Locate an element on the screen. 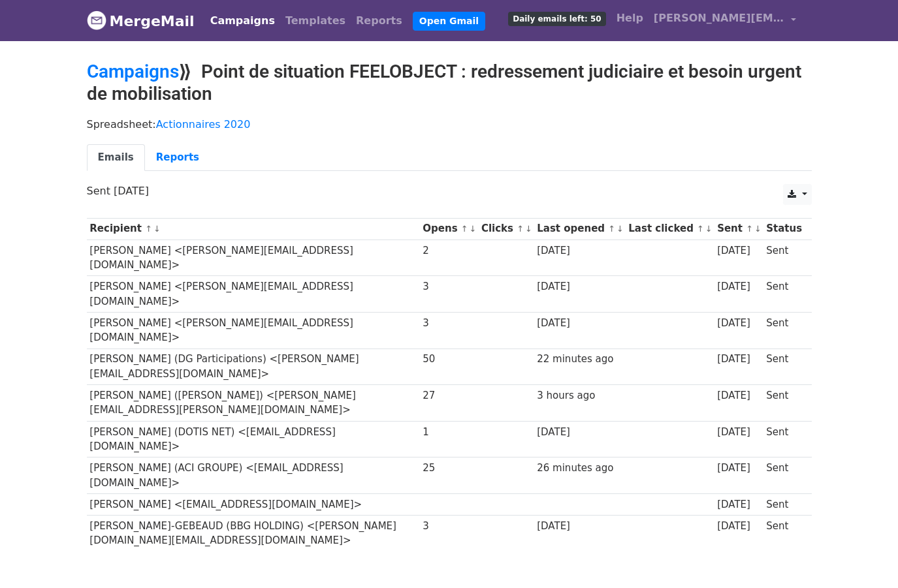  div: 50 is located at coordinates (449, 359).